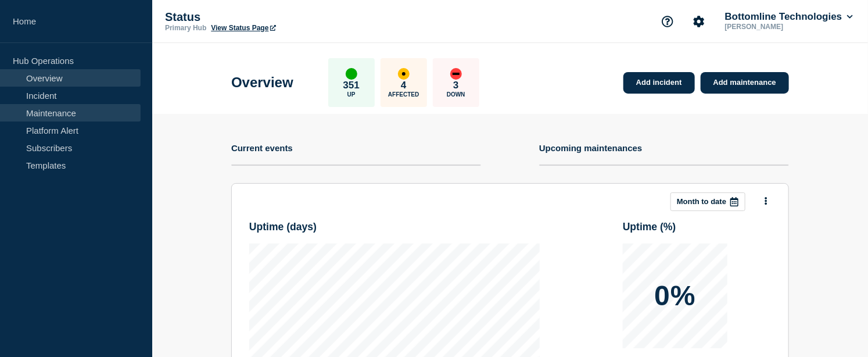  Describe the element at coordinates (403, 94) in the screenshot. I see `p: Affected` at that location.